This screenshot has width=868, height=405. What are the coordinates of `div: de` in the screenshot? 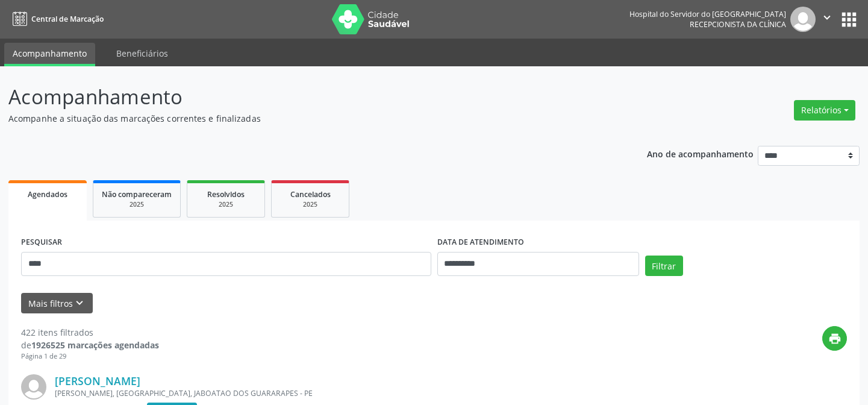 It's located at (90, 345).